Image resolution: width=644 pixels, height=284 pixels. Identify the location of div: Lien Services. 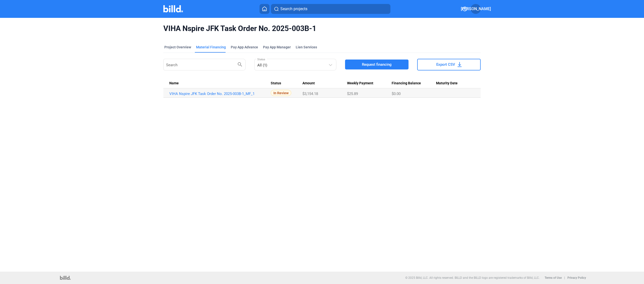
(306, 47).